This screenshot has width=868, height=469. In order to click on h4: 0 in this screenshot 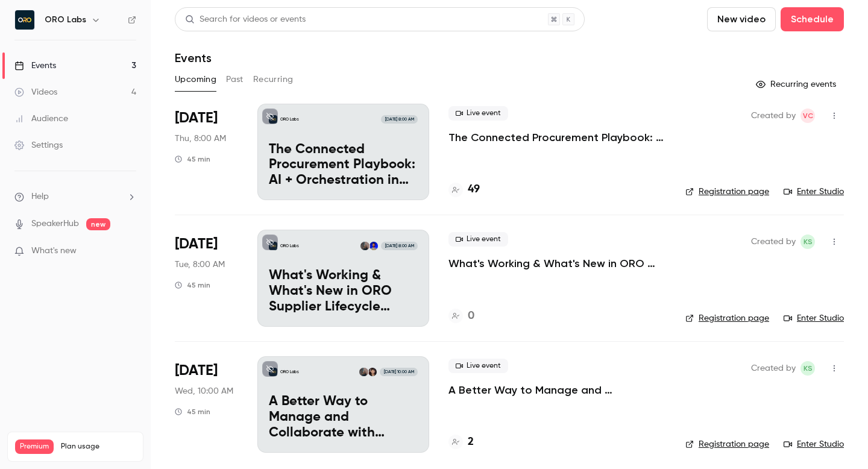, I will do `click(471, 316)`.